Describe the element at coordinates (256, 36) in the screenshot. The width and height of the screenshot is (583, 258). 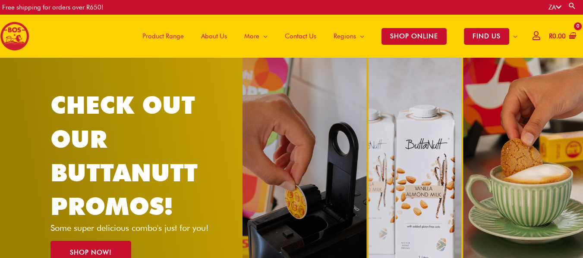
I see `a: More` at that location.